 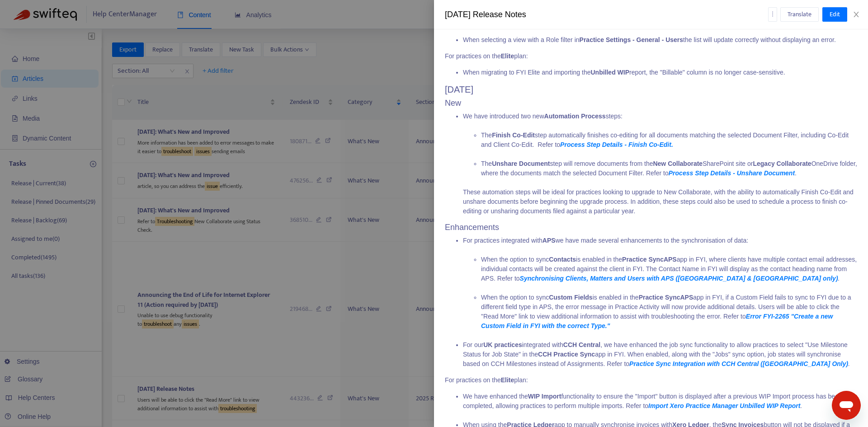 What do you see at coordinates (631, 40) in the screenshot?
I see `strong: Practice Settings - General - Users` at bounding box center [631, 40].